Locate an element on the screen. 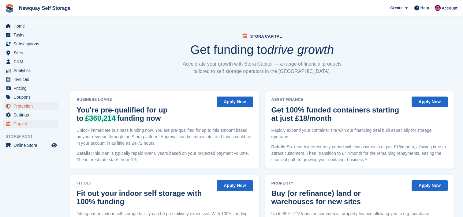  span: Settings is located at coordinates (32, 115).